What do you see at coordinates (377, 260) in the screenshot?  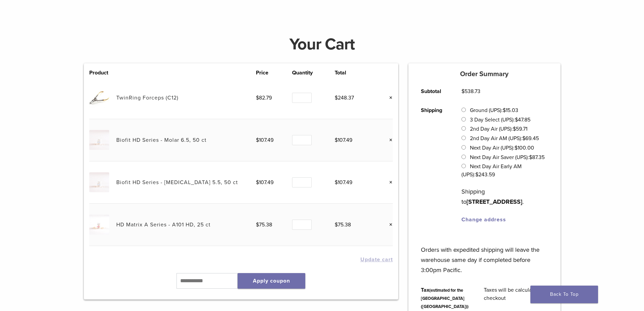 I see `button: Update cart` at bounding box center [377, 260].